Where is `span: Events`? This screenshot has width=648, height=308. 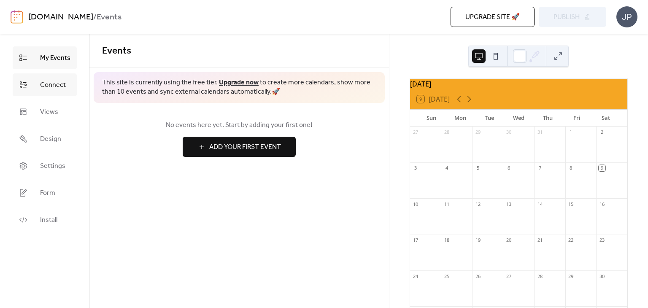
span: Events is located at coordinates (116, 51).